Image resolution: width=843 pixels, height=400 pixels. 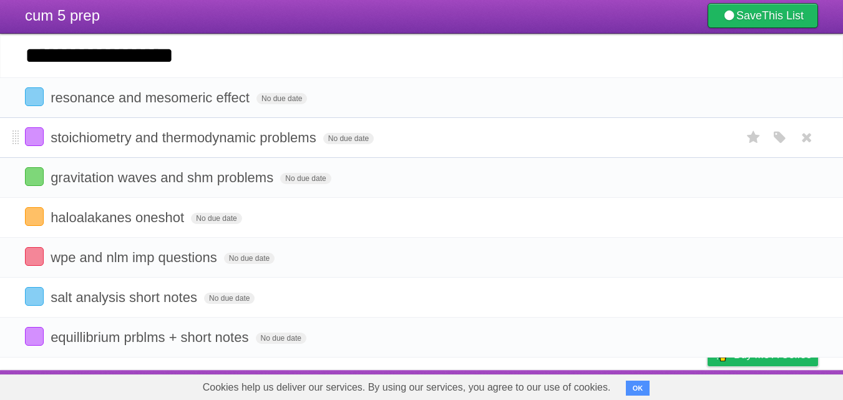 I want to click on a: Terms, so click(x=663, y=385).